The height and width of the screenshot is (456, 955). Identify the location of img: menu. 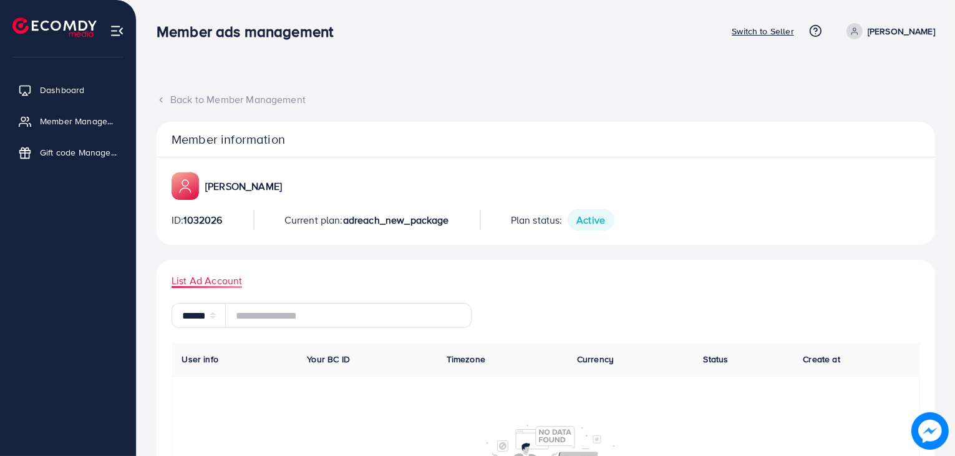
(117, 31).